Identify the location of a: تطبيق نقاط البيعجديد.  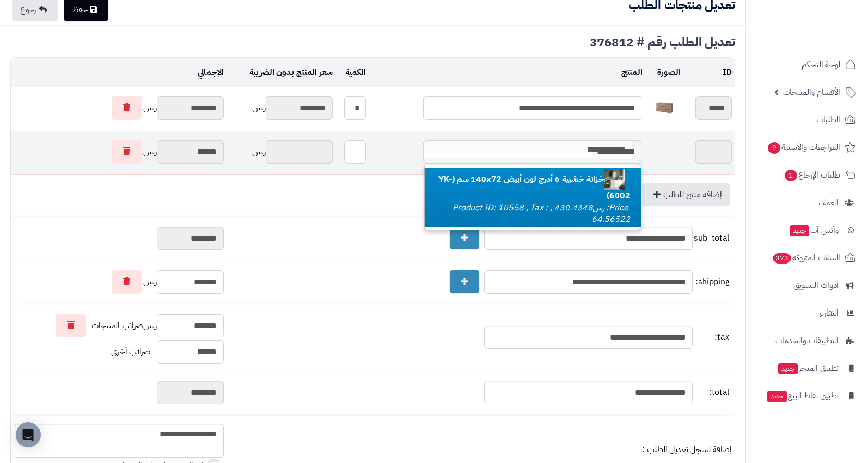
(807, 396).